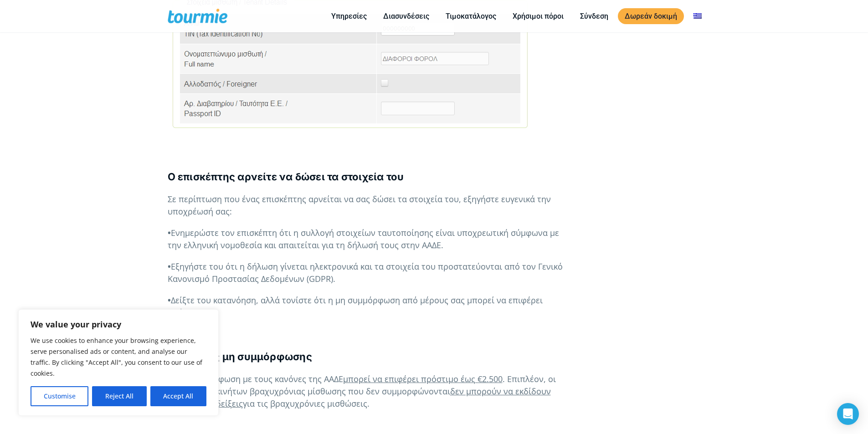 The width and height of the screenshot is (868, 434). What do you see at coordinates (594, 16) in the screenshot?
I see `a: Σύνδεση` at bounding box center [594, 16].